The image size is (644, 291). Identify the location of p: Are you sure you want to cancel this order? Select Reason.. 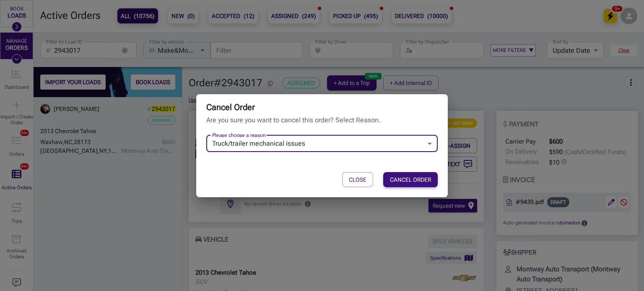
(322, 120).